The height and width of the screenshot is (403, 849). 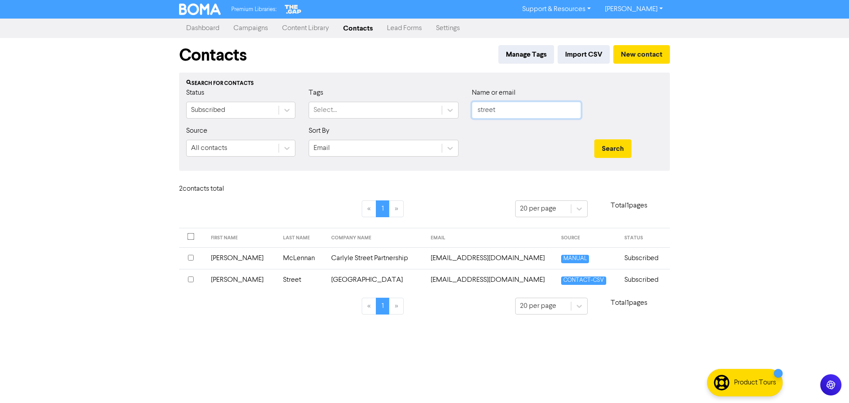 What do you see at coordinates (376, 258) in the screenshot?
I see `td: Carlyle Street Partnership` at bounding box center [376, 258].